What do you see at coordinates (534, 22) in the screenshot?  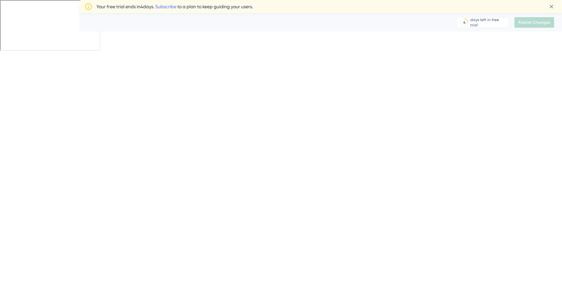 I see `button: Publish Changes` at bounding box center [534, 22].